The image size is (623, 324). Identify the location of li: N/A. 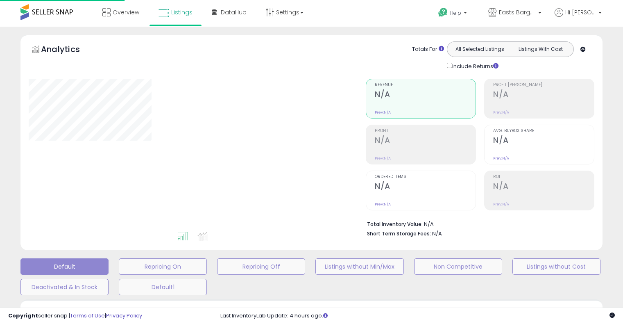
(478, 223).